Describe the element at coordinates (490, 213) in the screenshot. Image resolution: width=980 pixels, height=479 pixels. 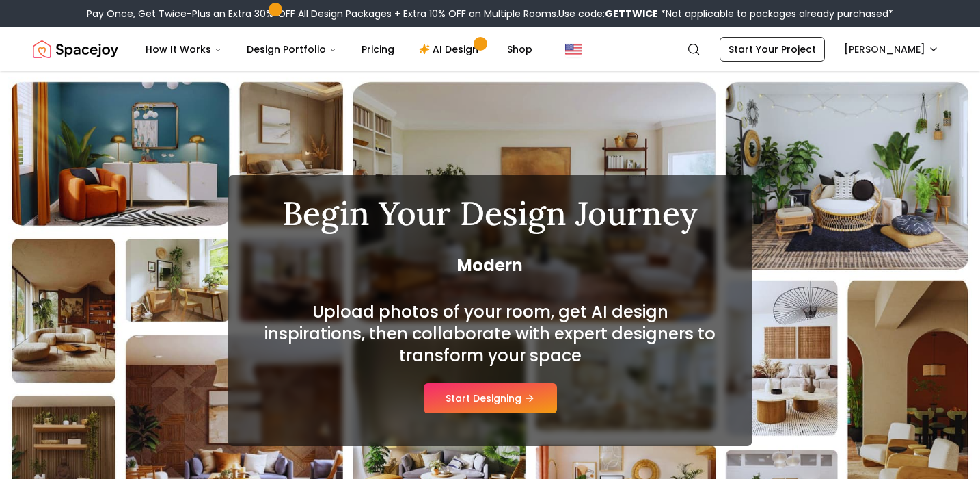
I see `h1: Begin Your Design Journey` at that location.